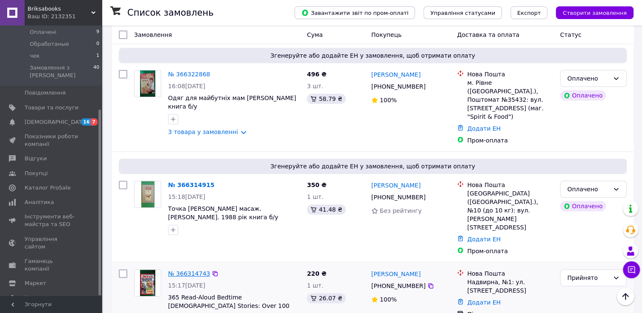 The width and height of the screenshot is (642, 313). Describe the element at coordinates (45, 93) in the screenshot. I see `span: Повідомлення` at that location.